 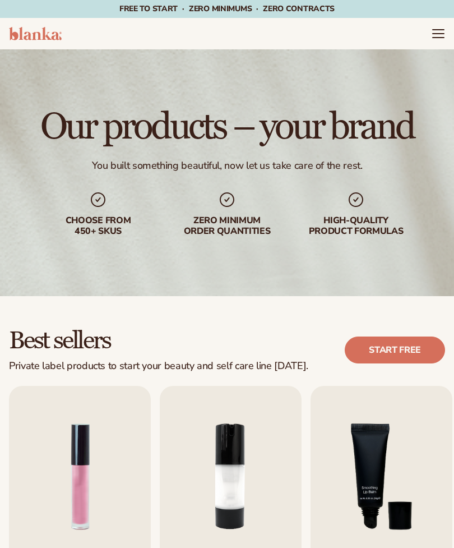 I want to click on div: You built something beautiful, now let us take care of the rest., so click(x=227, y=165).